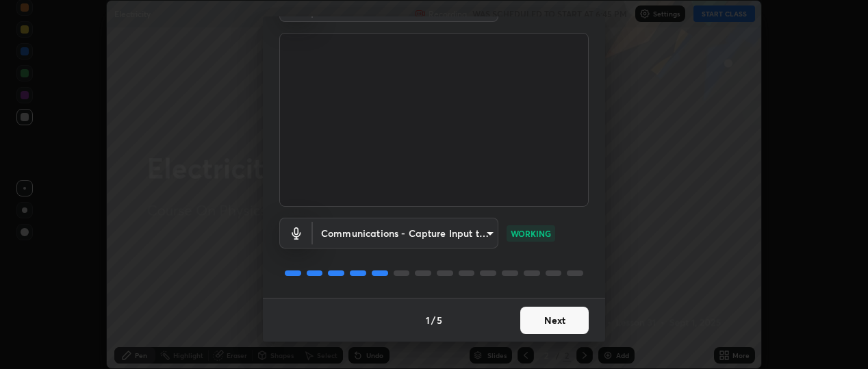  What do you see at coordinates (439, 320) in the screenshot?
I see `h4: 5` at bounding box center [439, 320].